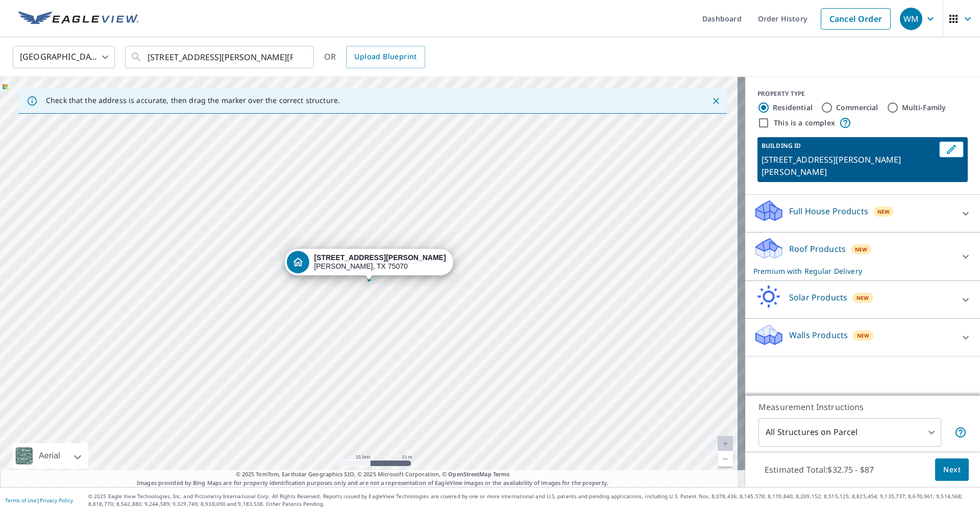 The height and width of the screenshot is (513, 980). What do you see at coordinates (828, 211) in the screenshot?
I see `p: Full House Products` at bounding box center [828, 211].